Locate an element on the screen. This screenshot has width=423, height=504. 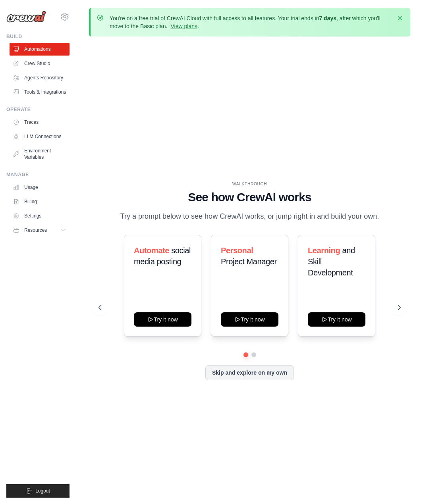
a: Automations is located at coordinates (39, 49).